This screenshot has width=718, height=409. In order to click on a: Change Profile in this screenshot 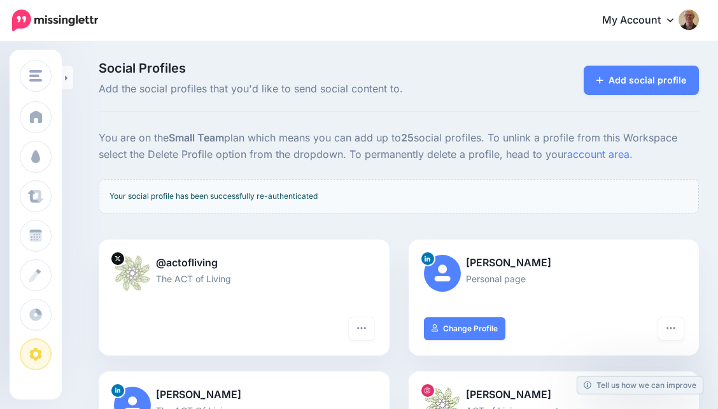, I will do `click(465, 329)`.